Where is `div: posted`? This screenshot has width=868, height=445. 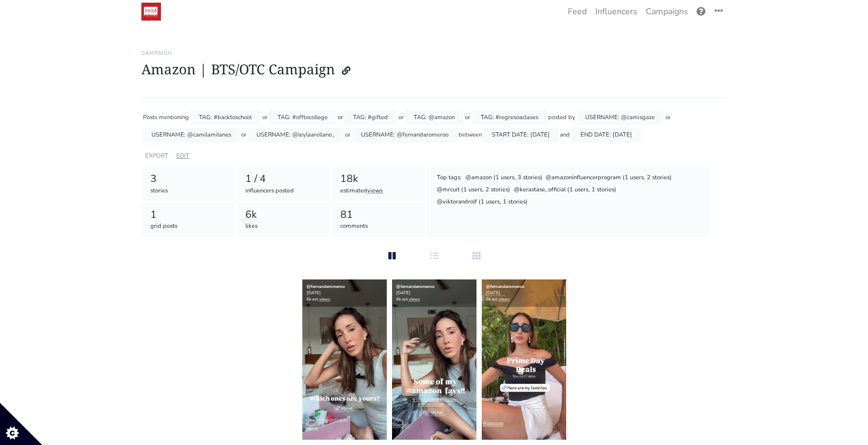 div: posted is located at coordinates (557, 117).